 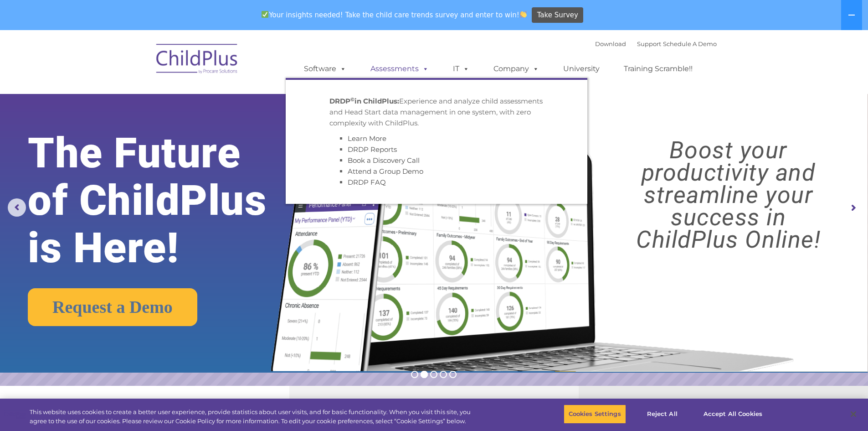 What do you see at coordinates (854, 414) in the screenshot?
I see `button: Close` at bounding box center [854, 414].